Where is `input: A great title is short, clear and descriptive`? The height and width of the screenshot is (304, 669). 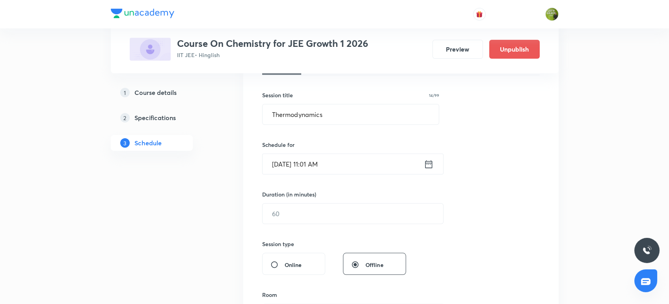 input: A great title is short, clear and descriptive is located at coordinates (351, 114).